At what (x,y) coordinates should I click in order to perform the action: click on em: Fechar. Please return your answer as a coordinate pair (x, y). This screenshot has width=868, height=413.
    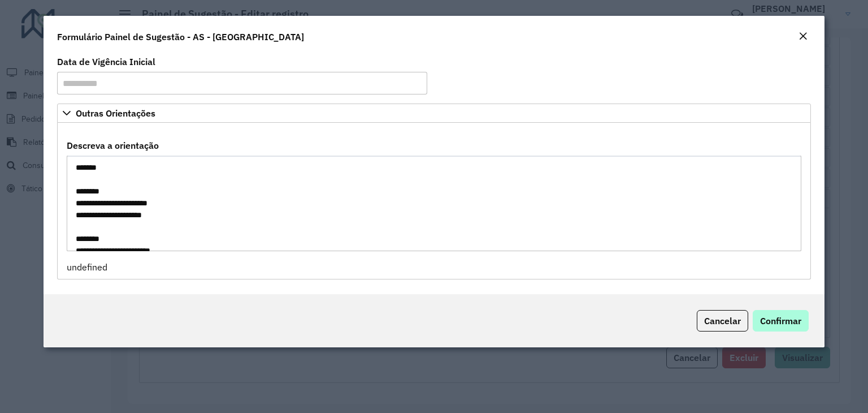
    Looking at the image, I should click on (803, 36).